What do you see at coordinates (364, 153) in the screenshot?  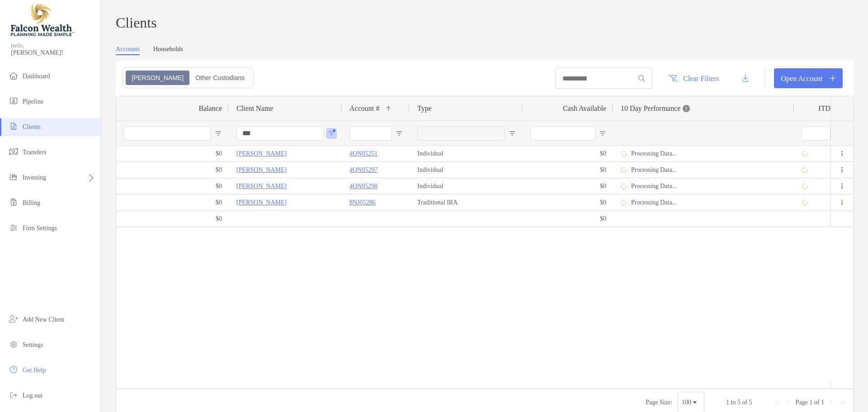 I see `a: 4QN05251` at bounding box center [364, 153].